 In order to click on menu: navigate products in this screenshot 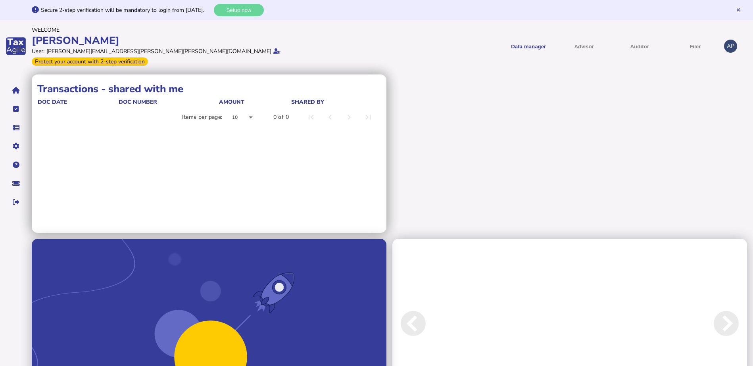, I will do `click(549, 46)`.